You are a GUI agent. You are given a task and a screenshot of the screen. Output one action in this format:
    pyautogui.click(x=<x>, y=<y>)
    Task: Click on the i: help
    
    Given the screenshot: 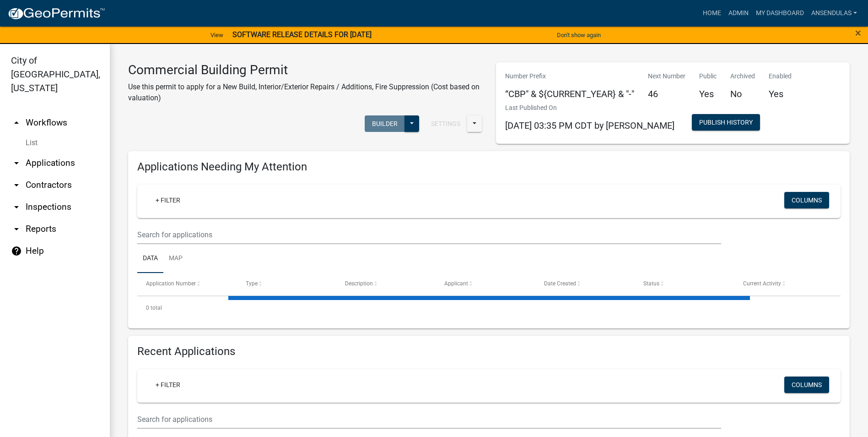 What is the action you would take?
    pyautogui.click(x=17, y=251)
    